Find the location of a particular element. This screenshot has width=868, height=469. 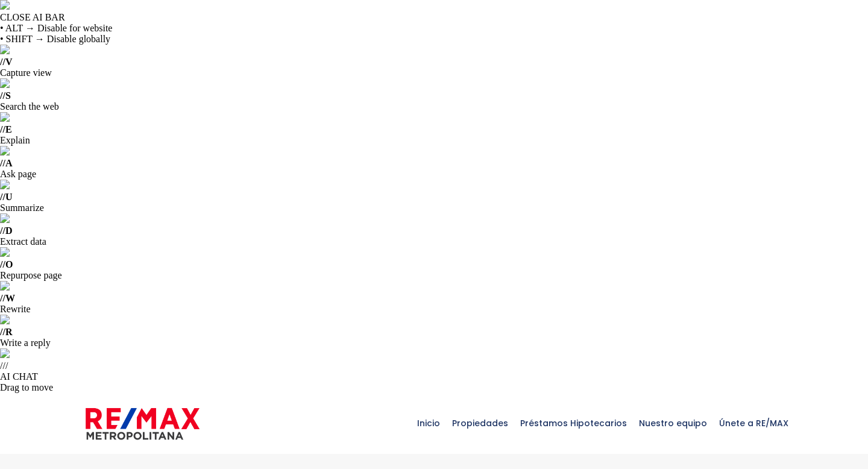

span: Inicio is located at coordinates (428, 423).